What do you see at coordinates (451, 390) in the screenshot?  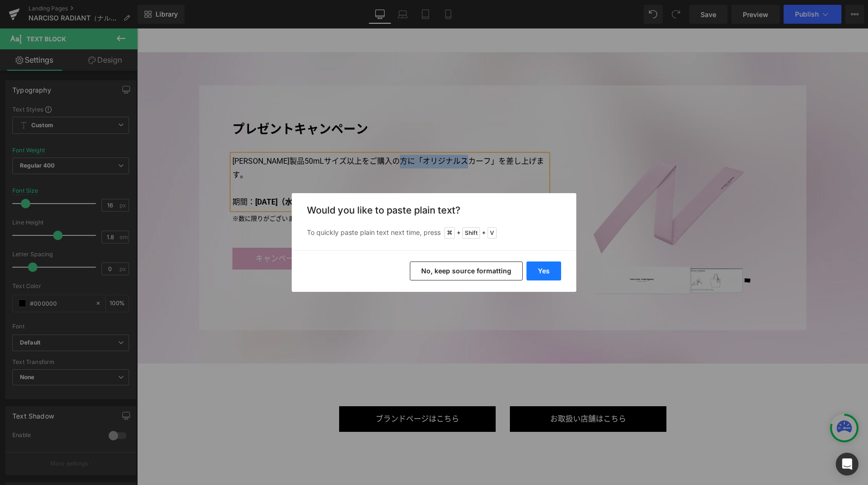 I see `span: お取扱い店舗はこちら` at bounding box center [451, 390].